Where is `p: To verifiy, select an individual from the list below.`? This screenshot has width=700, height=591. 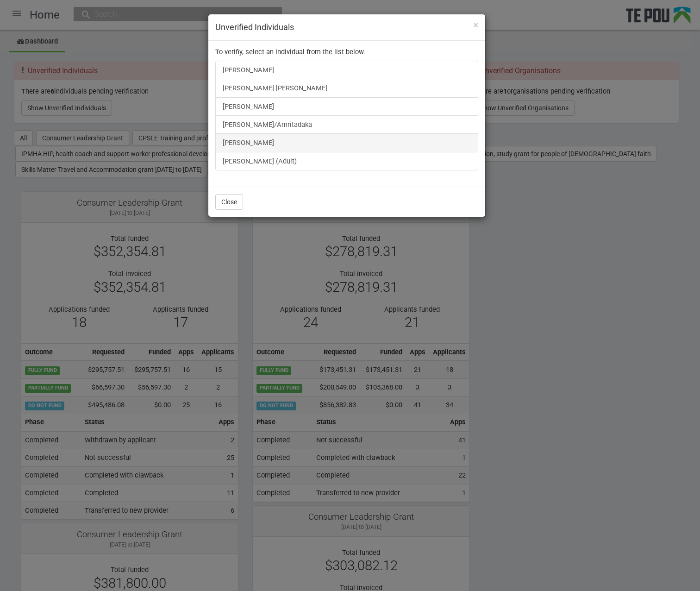 p: To verifiy, select an individual from the list below. is located at coordinates (347, 52).